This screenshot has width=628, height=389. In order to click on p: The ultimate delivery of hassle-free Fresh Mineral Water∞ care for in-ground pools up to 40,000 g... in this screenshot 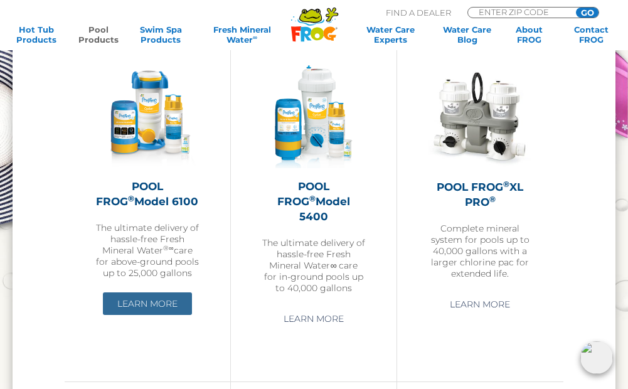, I will do `click(314, 265)`.